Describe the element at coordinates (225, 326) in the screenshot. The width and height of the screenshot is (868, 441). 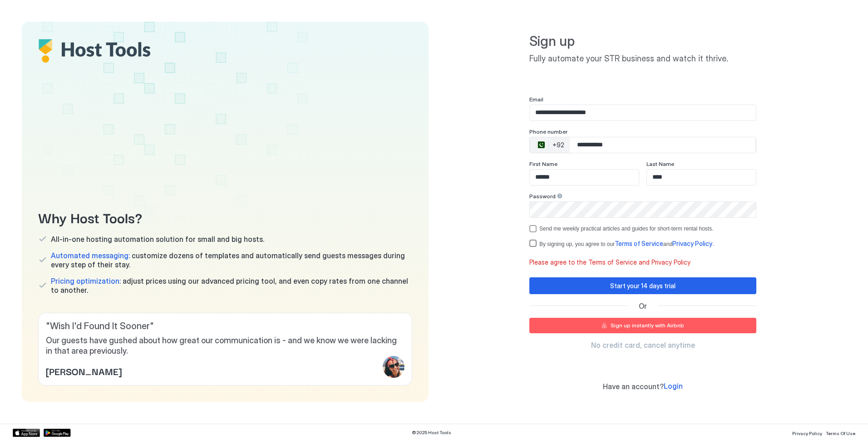
I see `span: " Wish I'd Found It Sooner "` at that location.